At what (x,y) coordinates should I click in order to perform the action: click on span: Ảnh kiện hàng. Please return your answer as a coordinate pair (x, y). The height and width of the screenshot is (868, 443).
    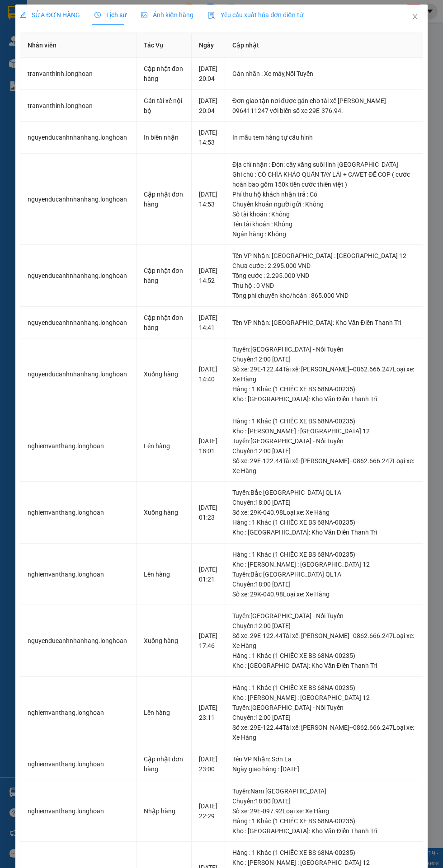
    Looking at the image, I should click on (167, 15).